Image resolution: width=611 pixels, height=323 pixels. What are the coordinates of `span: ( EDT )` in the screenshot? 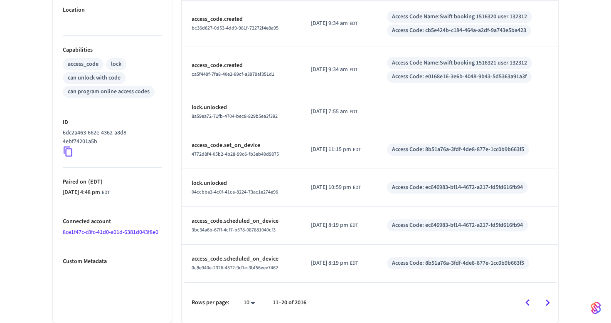 It's located at (94, 182).